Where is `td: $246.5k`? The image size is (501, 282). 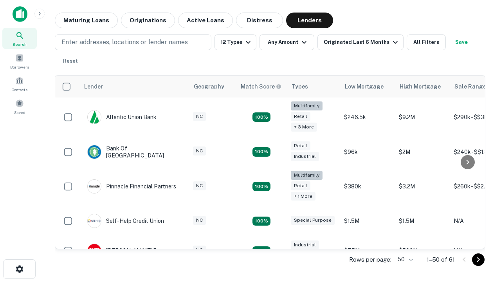 td: $246.5k is located at coordinates (368, 117).